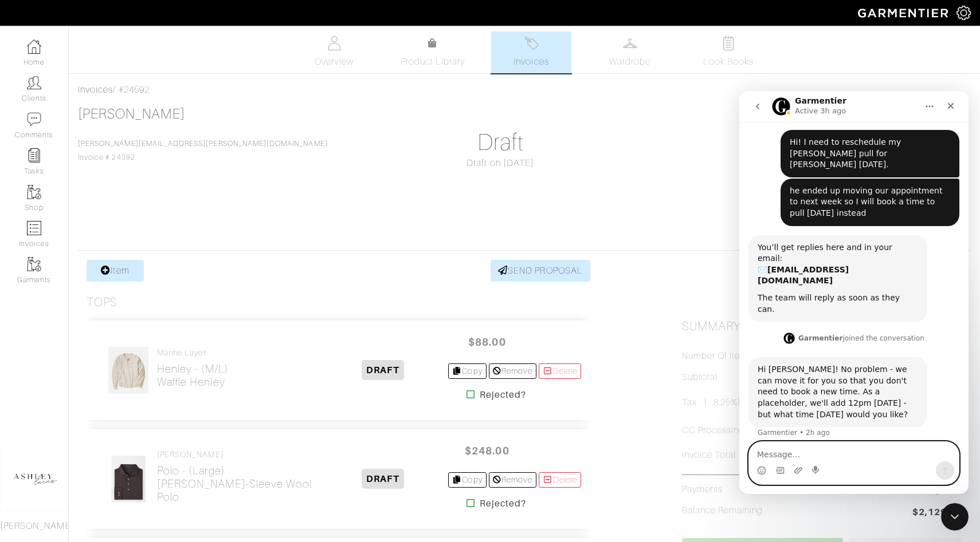  I want to click on div: Close, so click(212, 15).